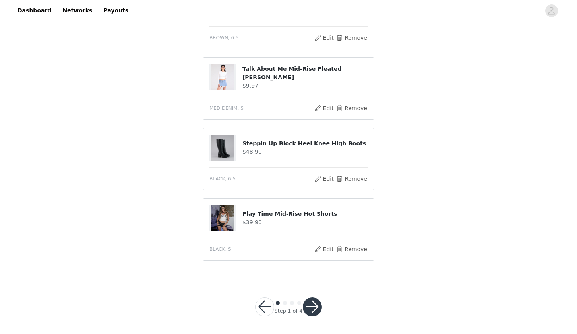 The width and height of the screenshot is (577, 334). Describe the element at coordinates (305, 143) in the screenshot. I see `h4: Steppin Up Block Heel Knee High Boots` at that location.